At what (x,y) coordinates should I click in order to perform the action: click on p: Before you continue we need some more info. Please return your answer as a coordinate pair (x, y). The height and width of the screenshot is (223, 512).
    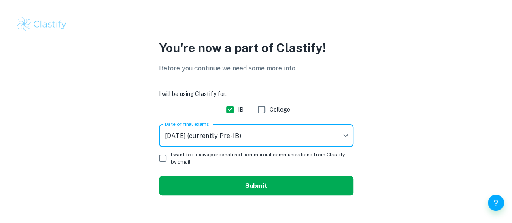
    Looking at the image, I should click on (256, 68).